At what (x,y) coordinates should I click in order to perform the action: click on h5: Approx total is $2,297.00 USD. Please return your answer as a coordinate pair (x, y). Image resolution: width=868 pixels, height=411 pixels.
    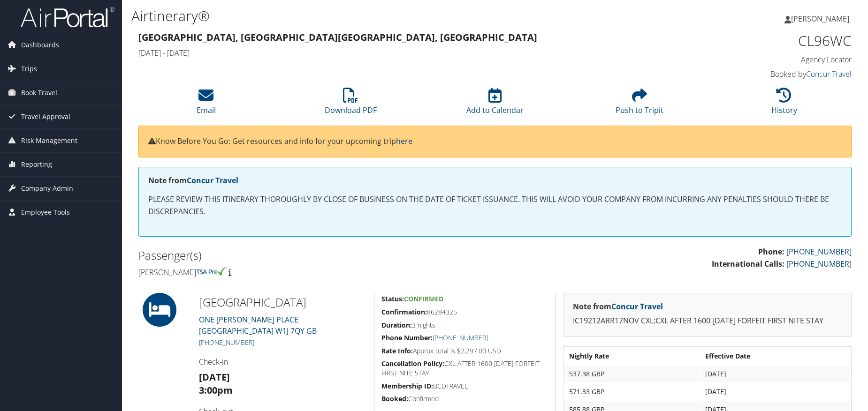
    Looking at the image, I should click on (465, 352).